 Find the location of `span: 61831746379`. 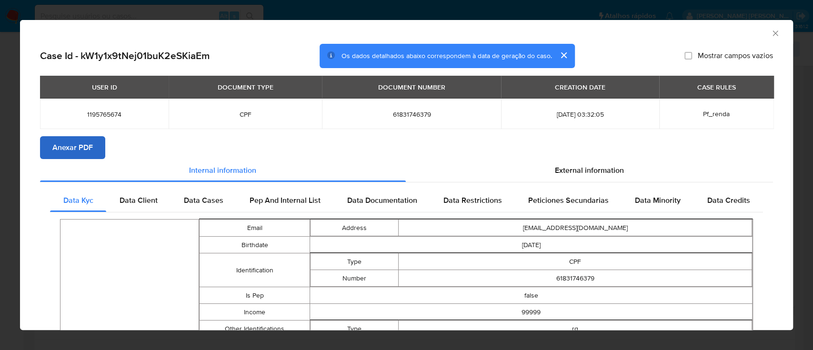

span: 61831746379 is located at coordinates (412, 114).